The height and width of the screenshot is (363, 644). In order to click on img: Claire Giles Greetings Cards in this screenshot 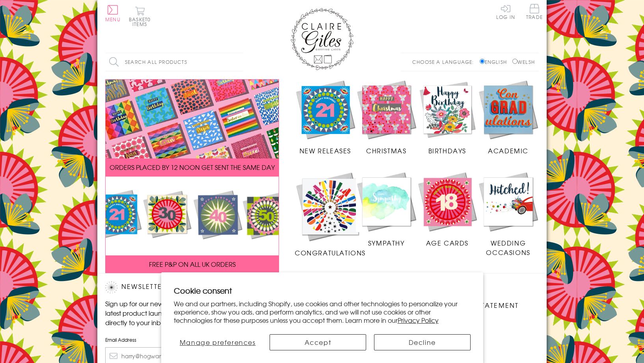, I will do `click(322, 39)`.